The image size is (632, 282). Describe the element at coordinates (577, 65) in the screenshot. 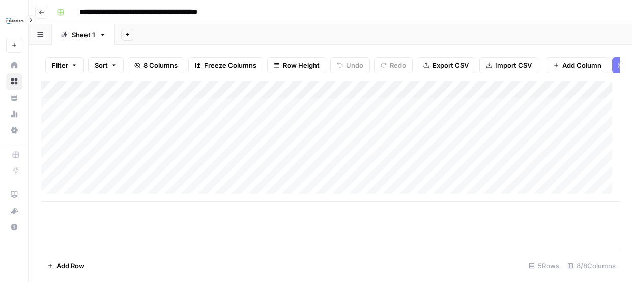

I see `button: Add Column` at that location.